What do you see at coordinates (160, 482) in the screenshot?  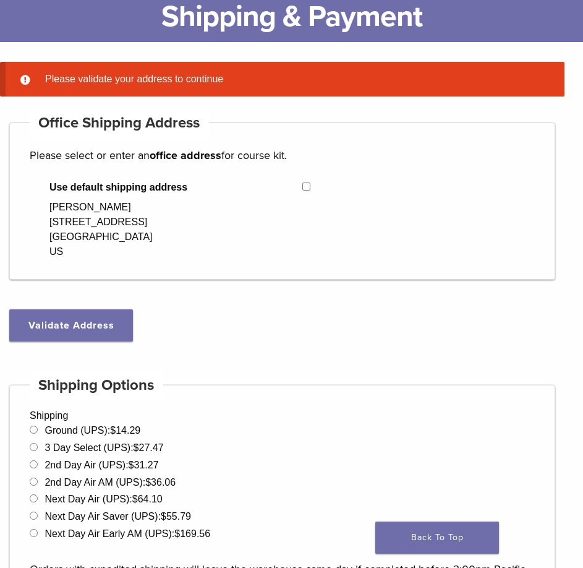 I see `bdi: 36.06` at bounding box center [160, 482].